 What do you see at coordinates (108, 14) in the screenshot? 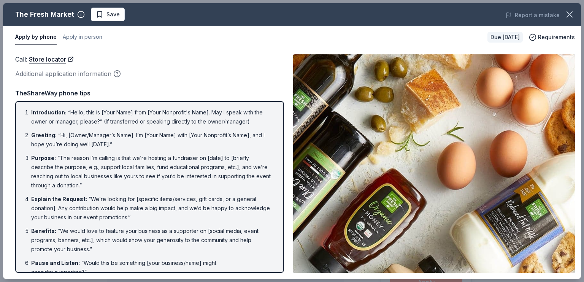
I see `button: Save` at bounding box center [108, 14].